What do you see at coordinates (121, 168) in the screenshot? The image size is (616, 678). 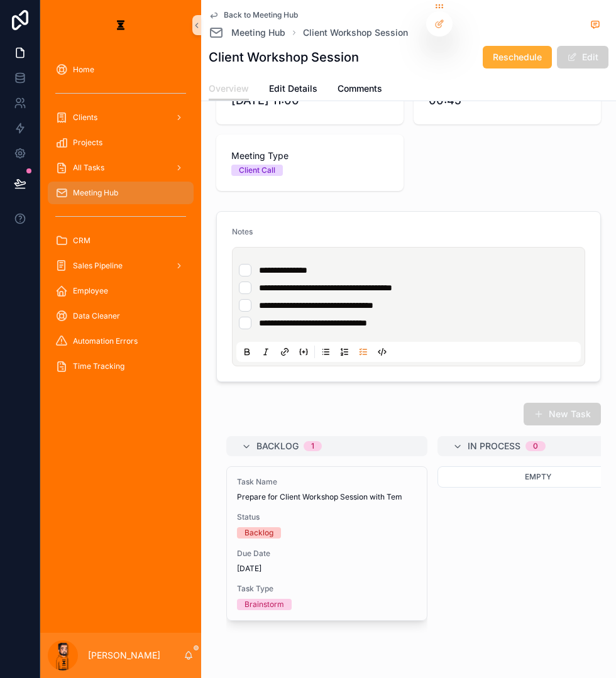 I see `a: All Tasks` at bounding box center [121, 168].